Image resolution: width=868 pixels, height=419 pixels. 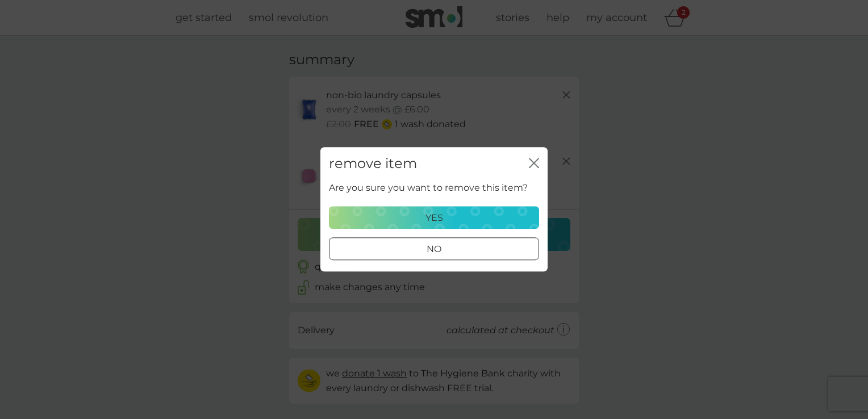 I want to click on button: yes, so click(x=434, y=218).